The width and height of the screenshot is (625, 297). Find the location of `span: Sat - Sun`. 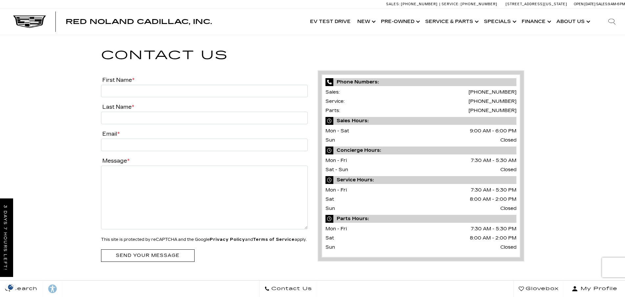

span: Sat - Sun is located at coordinates (337, 169).